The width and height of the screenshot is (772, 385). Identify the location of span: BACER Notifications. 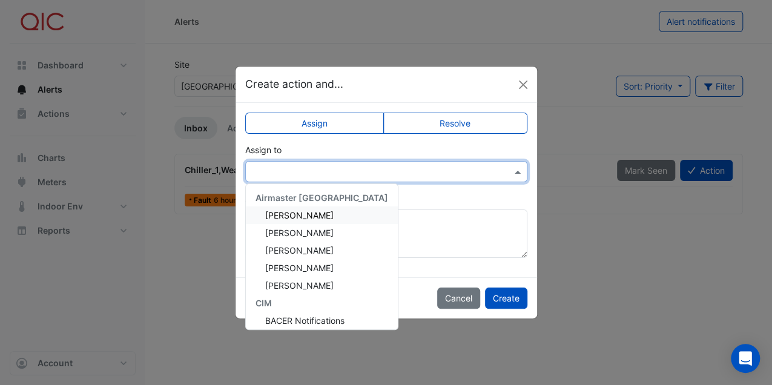
(305, 320).